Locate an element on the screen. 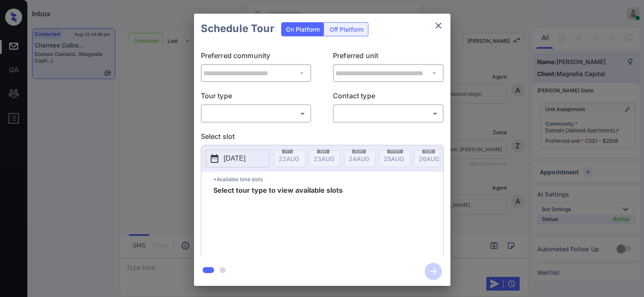 This screenshot has height=297, width=644. p: Tour type is located at coordinates (256, 97).